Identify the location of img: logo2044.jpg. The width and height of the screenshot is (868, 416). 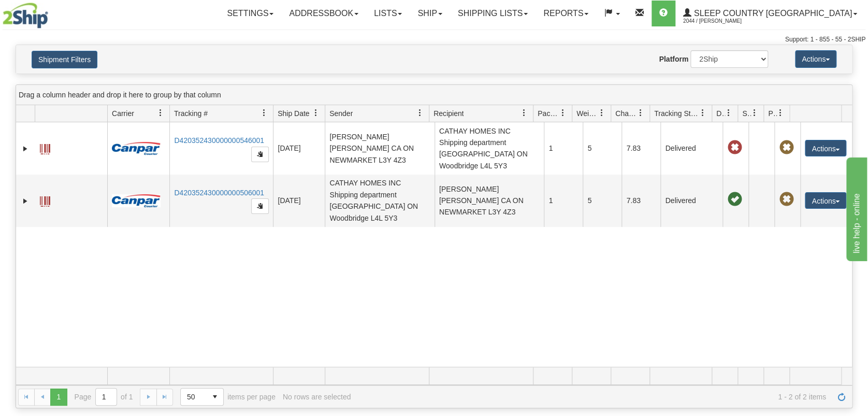
(25, 15).